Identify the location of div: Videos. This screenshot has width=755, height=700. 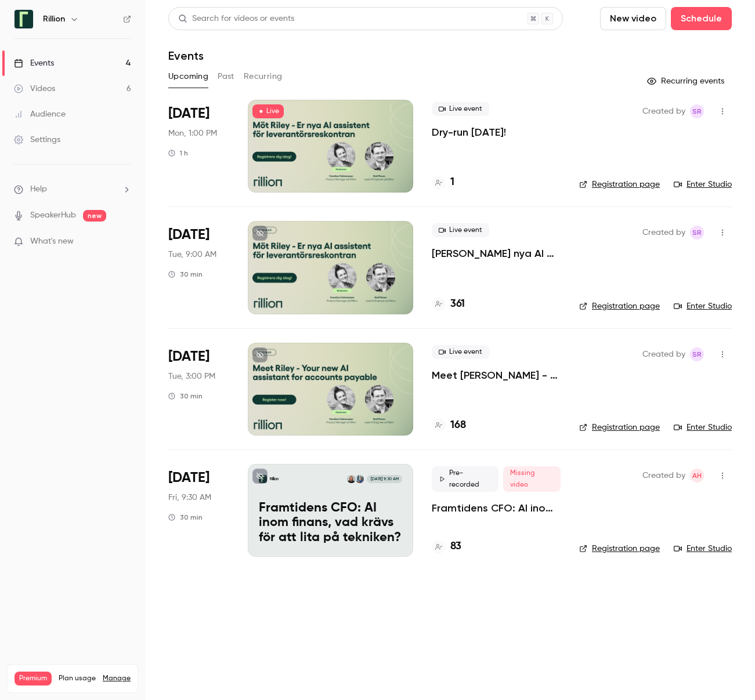
(34, 89).